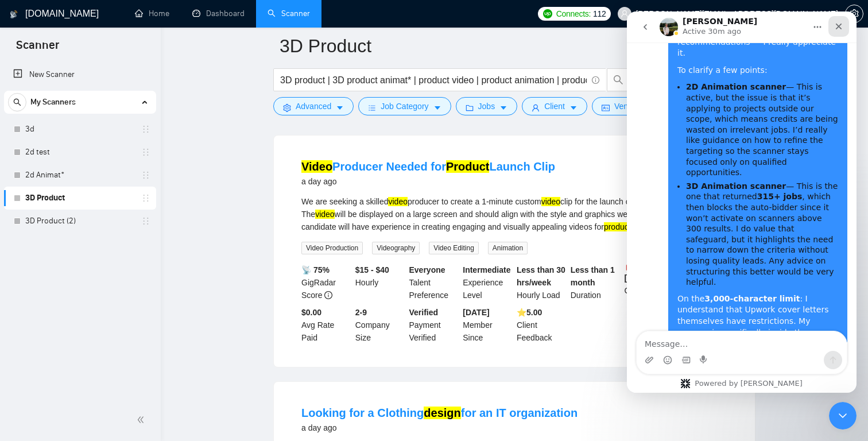  Describe the element at coordinates (548, 14) in the screenshot. I see `img: upwork-logo.png` at that location.